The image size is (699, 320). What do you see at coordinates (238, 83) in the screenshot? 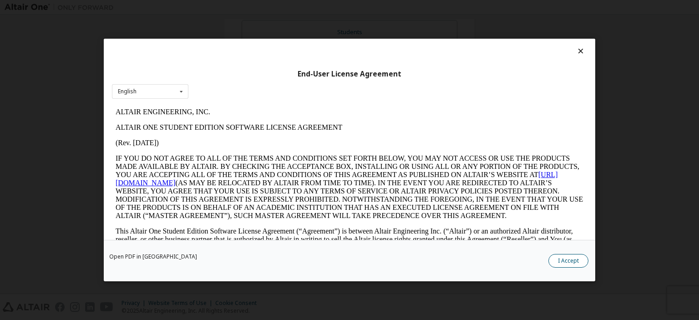
I see `p: IF YOU DO NOT AGREE TO ALL OF THE TERMS AND CONDITIONS SET FORTH BELOW, YOU MAY NOT ACCESS OR USE...` at bounding box center [238, 83].